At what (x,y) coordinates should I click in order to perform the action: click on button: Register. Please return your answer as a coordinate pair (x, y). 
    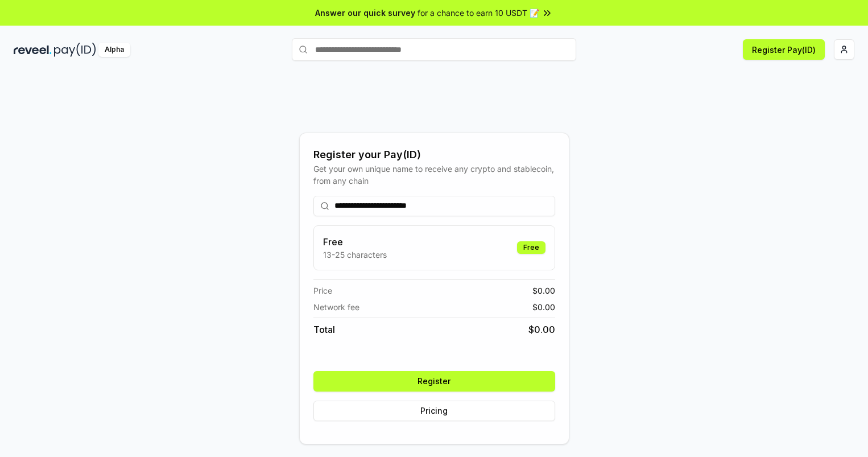
    Looking at the image, I should click on (434, 381).